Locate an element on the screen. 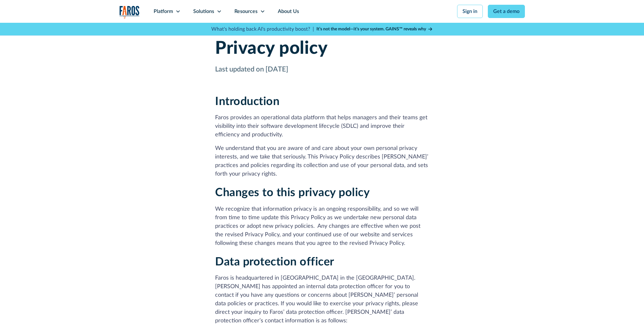 The height and width of the screenshot is (329, 644). p: What's holding back AI's productivity boost? | is located at coordinates (262, 29).